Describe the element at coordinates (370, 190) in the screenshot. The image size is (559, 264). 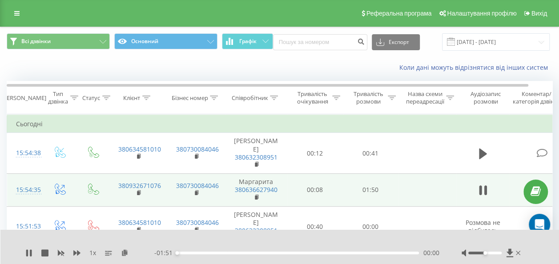
I see `td: 01:50` at that location.